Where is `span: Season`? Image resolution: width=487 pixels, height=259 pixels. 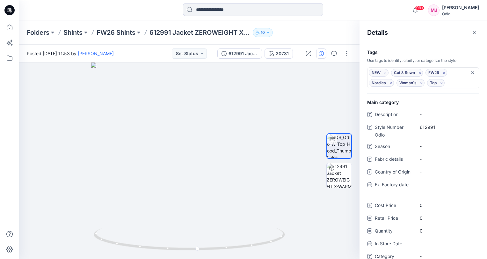
span: Season is located at coordinates (394, 147).